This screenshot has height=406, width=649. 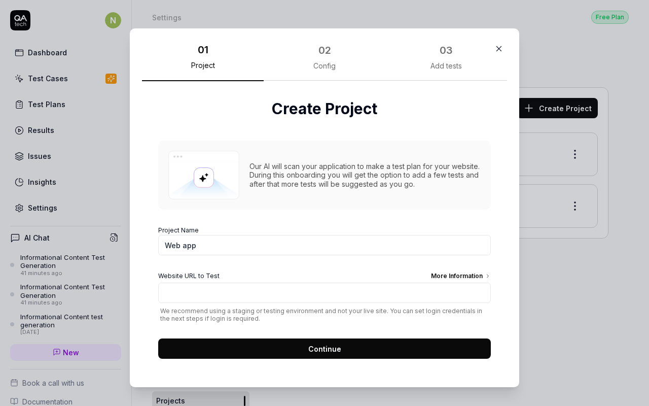 I want to click on div: Project, so click(x=203, y=65).